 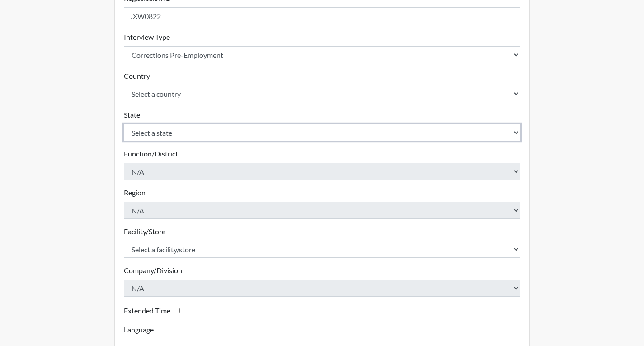 I want to click on label: State, so click(x=132, y=115).